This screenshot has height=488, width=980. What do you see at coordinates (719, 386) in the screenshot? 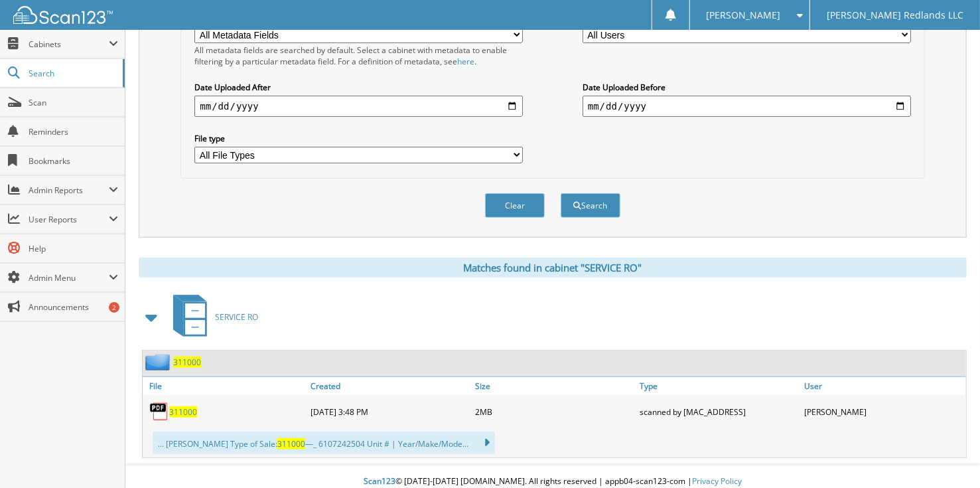
I see `a: Type` at bounding box center [719, 386].